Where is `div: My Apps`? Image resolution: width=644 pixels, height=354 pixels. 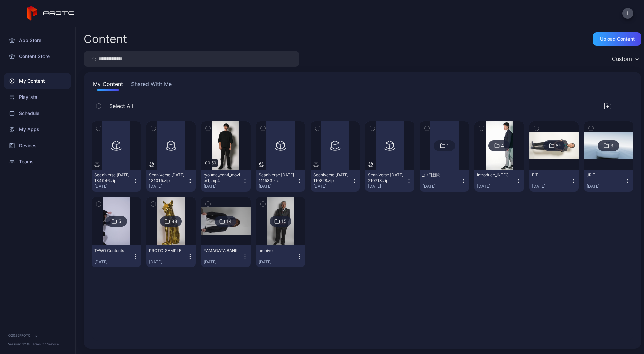 div: My Apps is located at coordinates (38, 130).